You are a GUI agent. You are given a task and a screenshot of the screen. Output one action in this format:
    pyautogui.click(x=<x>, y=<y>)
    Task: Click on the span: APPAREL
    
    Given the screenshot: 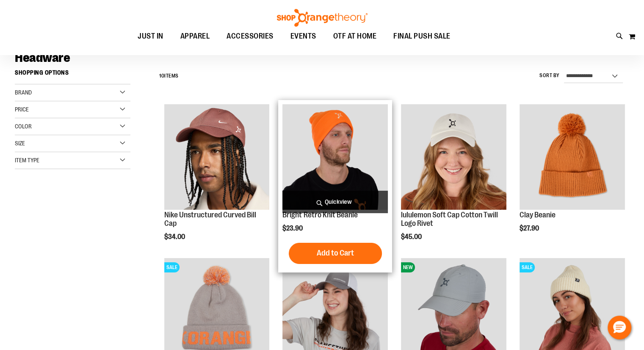 What is the action you would take?
    pyautogui.click(x=195, y=36)
    